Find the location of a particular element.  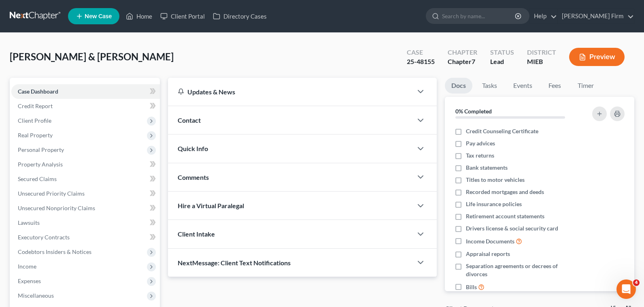

div: District is located at coordinates (542, 52).